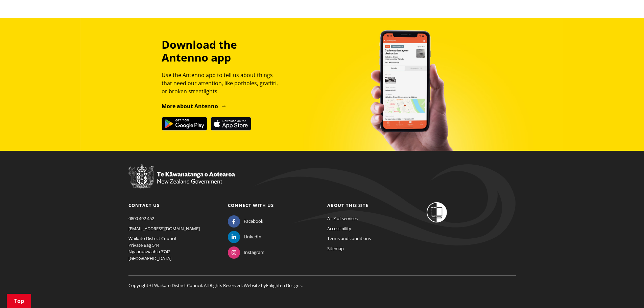 The height and width of the screenshot is (308, 644). Describe the element at coordinates (254, 222) in the screenshot. I see `span: Facebook` at that location.